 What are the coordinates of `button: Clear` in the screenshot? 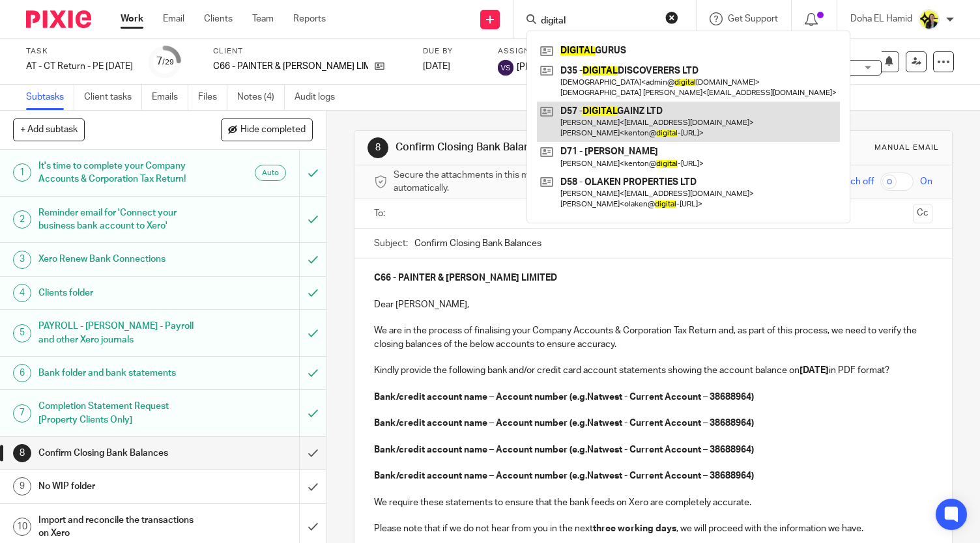 It's located at (672, 18).